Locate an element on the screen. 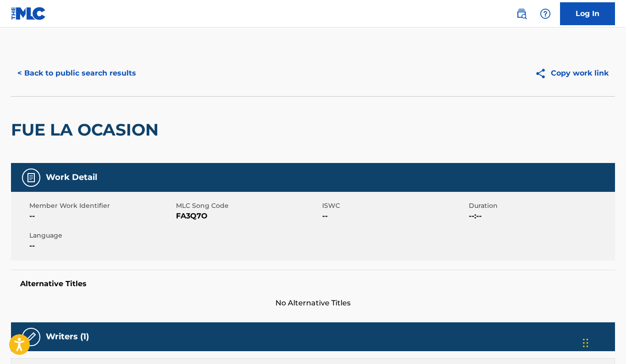  span: FA3Q7O is located at coordinates (248, 216).